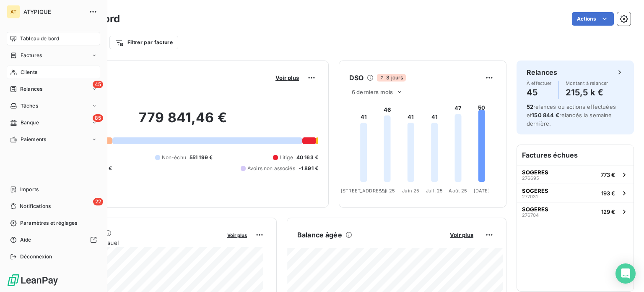  I want to click on span: À effectuer, so click(539, 83).